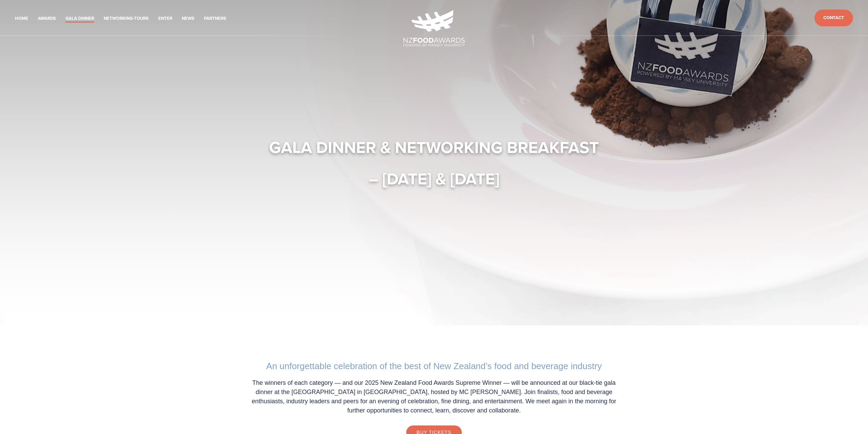 This screenshot has height=434, width=868. I want to click on p: The winners of each category — and our 2025 New Zealand Food Awards Supreme Winner — will be anno..., so click(434, 397).